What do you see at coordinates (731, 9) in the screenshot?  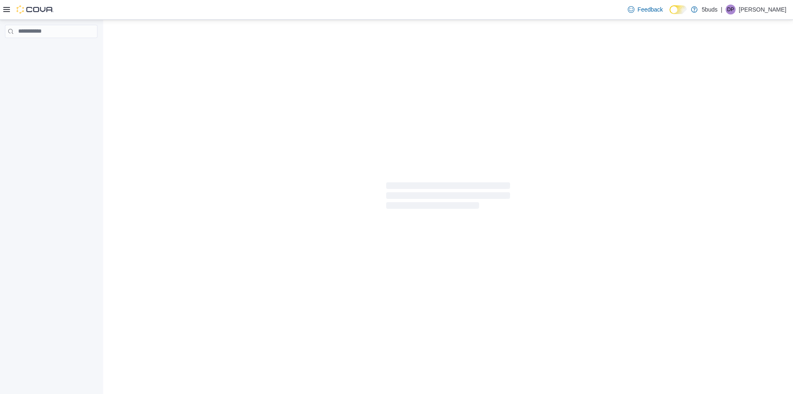 I see `span: DP` at bounding box center [731, 9].